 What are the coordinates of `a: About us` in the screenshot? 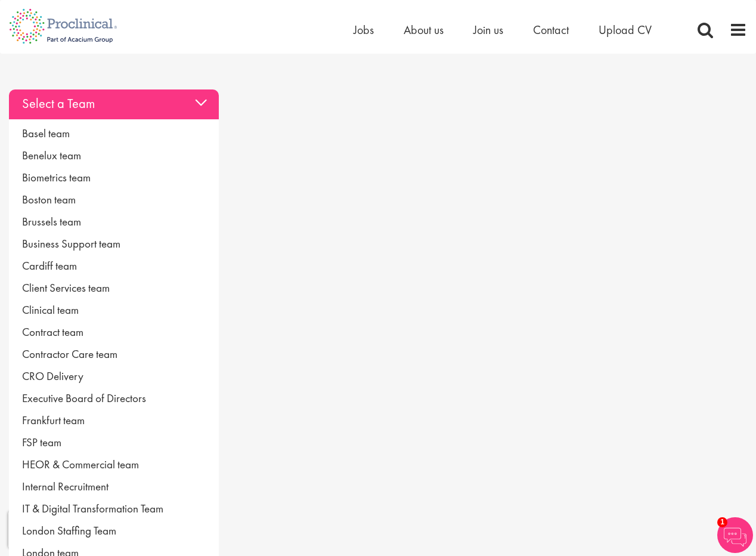 It's located at (423, 30).